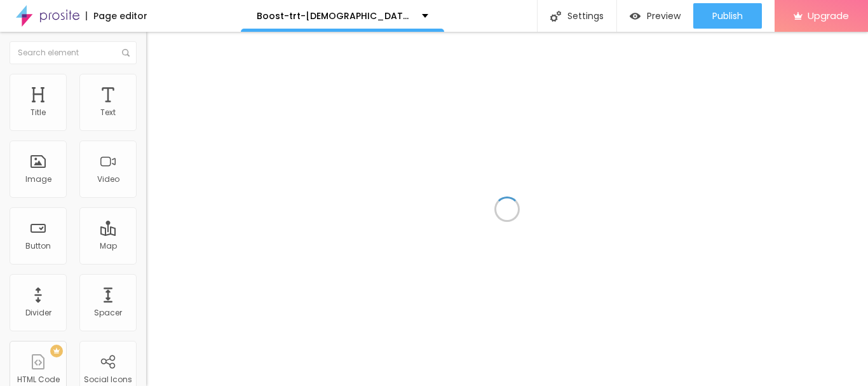 The image size is (868, 386). Describe the element at coordinates (38, 179) in the screenshot. I see `div: Image` at that location.